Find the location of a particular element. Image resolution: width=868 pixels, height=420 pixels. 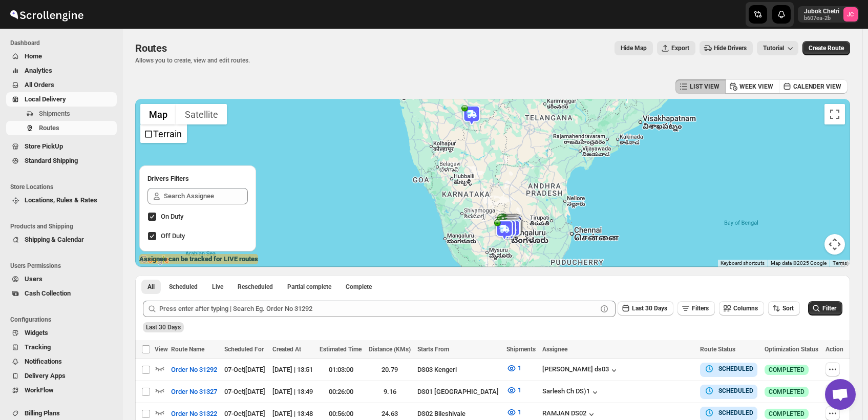

span: Tracking is located at coordinates (37, 347).